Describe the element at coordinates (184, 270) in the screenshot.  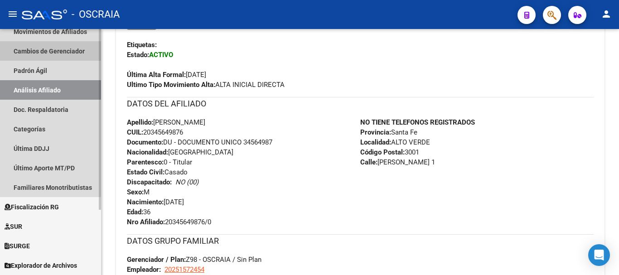
I see `span: 20251572454` at that location.